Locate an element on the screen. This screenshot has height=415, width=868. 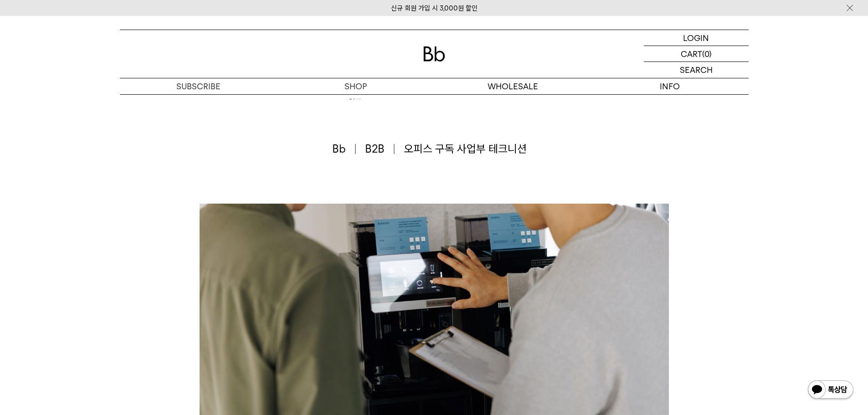
p: SEARCH is located at coordinates (696, 70).